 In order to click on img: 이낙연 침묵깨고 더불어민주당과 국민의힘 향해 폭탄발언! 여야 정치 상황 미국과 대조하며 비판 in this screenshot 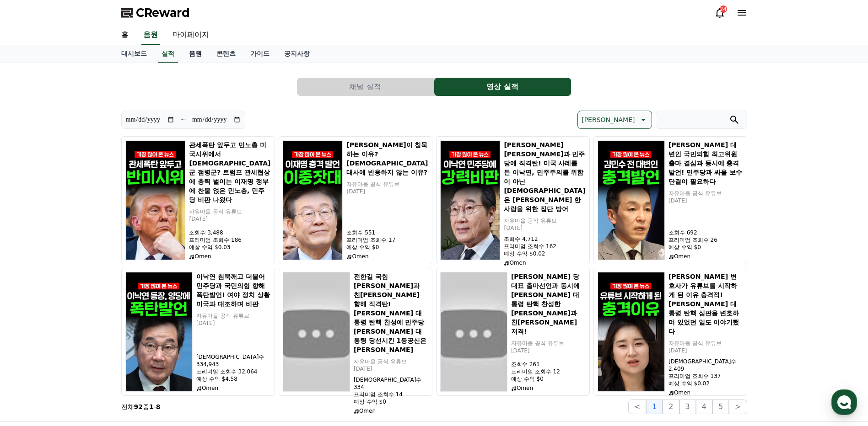, I will do `click(159, 332)`.